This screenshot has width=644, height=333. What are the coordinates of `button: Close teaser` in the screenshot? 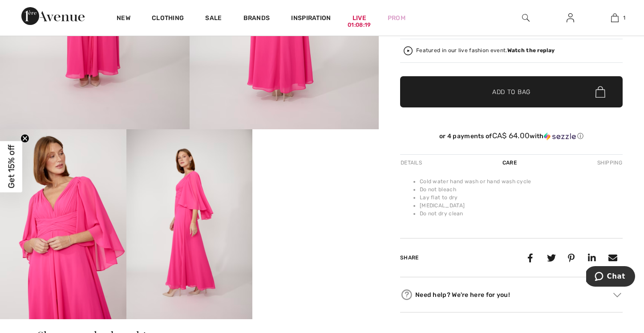 It's located at (25, 138).